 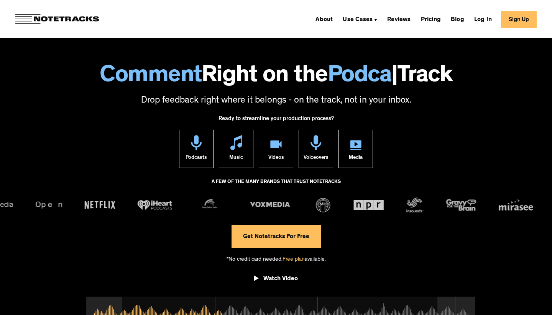 What do you see at coordinates (276, 159) in the screenshot?
I see `div: Videos` at bounding box center [276, 159].